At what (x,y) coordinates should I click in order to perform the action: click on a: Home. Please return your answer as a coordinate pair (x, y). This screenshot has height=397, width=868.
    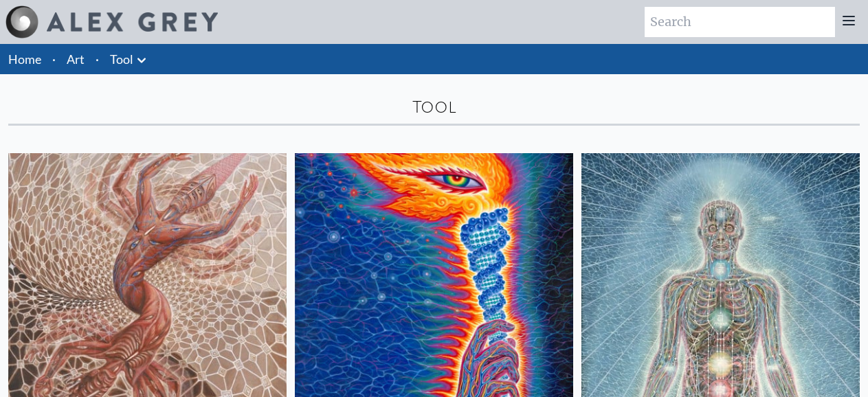
    Looking at the image, I should click on (25, 59).